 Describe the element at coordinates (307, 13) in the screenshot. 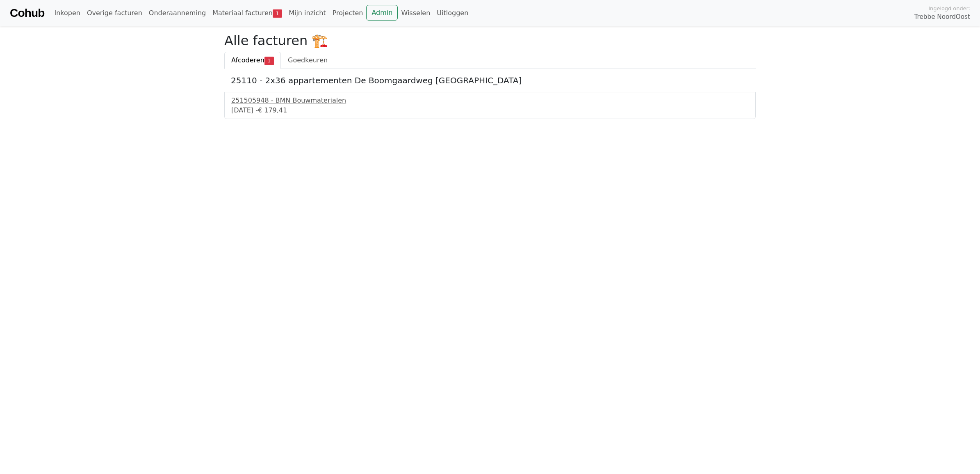

I see `a: Mijn inzicht` at that location.